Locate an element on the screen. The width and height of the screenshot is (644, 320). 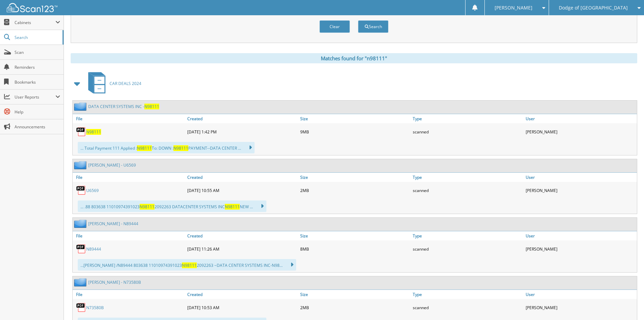
div: ... .88 803638 11010974391023 2092263 DATACENTER SYSTEMS INC NEW ... is located at coordinates (172, 206).